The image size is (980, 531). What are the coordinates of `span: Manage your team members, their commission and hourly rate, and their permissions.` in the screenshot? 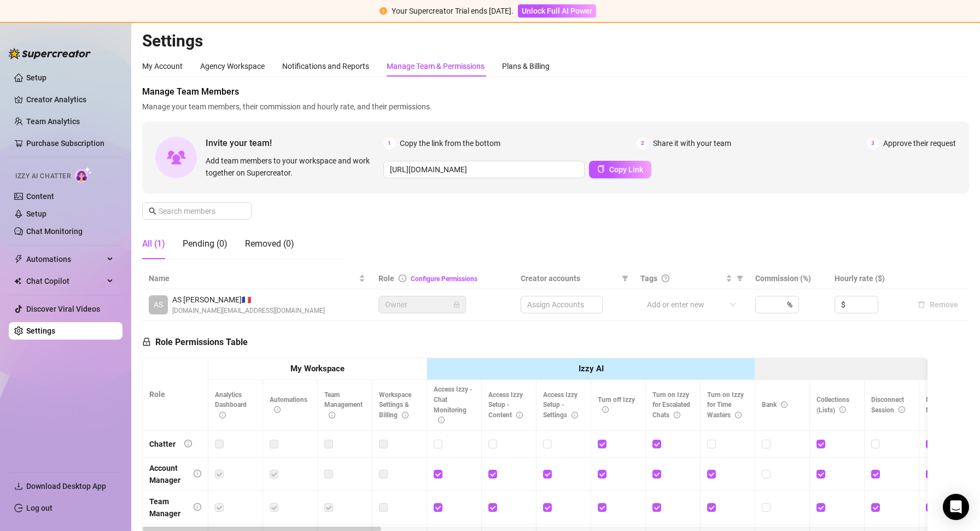 It's located at (556, 107).